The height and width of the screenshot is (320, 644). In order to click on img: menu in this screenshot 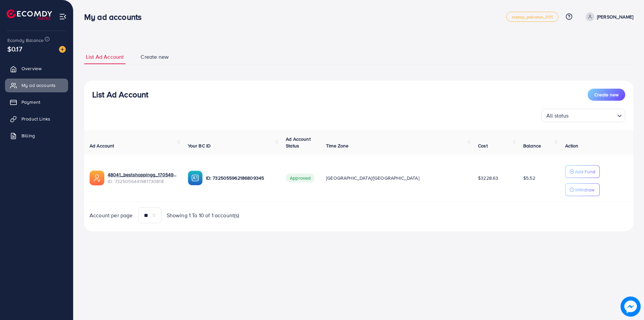, I will do `click(63, 17)`.